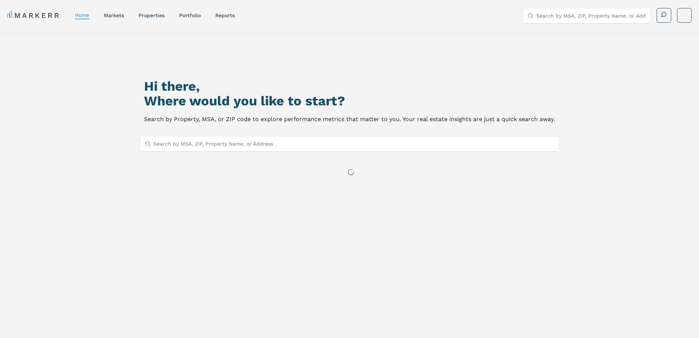 The height and width of the screenshot is (338, 699). Describe the element at coordinates (34, 15) in the screenshot. I see `a: MARKERR` at that location.